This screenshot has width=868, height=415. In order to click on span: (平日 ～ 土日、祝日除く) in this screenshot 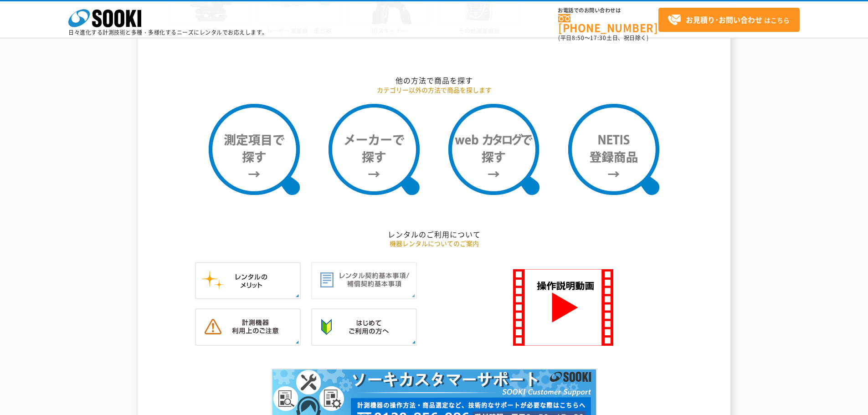, I will do `click(603, 38)`.